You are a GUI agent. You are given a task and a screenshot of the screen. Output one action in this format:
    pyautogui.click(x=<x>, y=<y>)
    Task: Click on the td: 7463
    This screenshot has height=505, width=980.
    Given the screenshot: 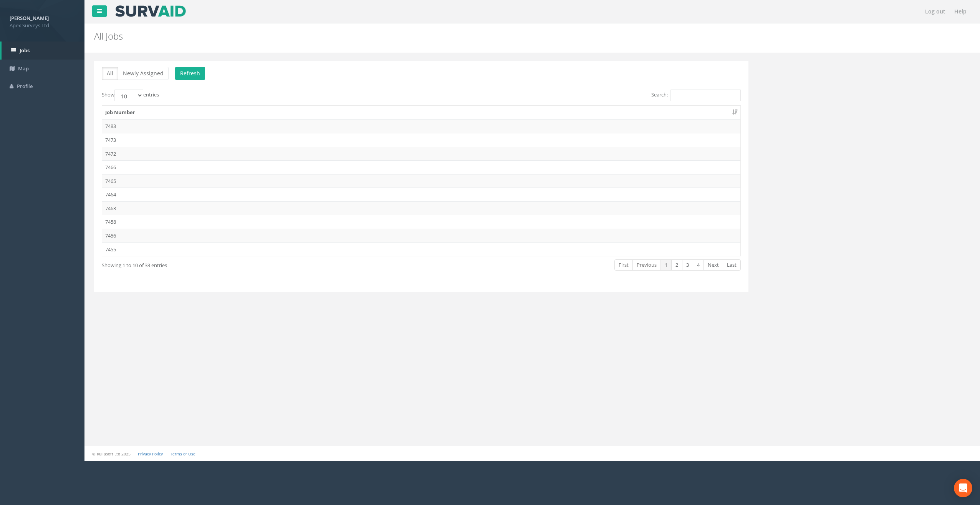 What is the action you would take?
    pyautogui.click(x=422, y=208)
    